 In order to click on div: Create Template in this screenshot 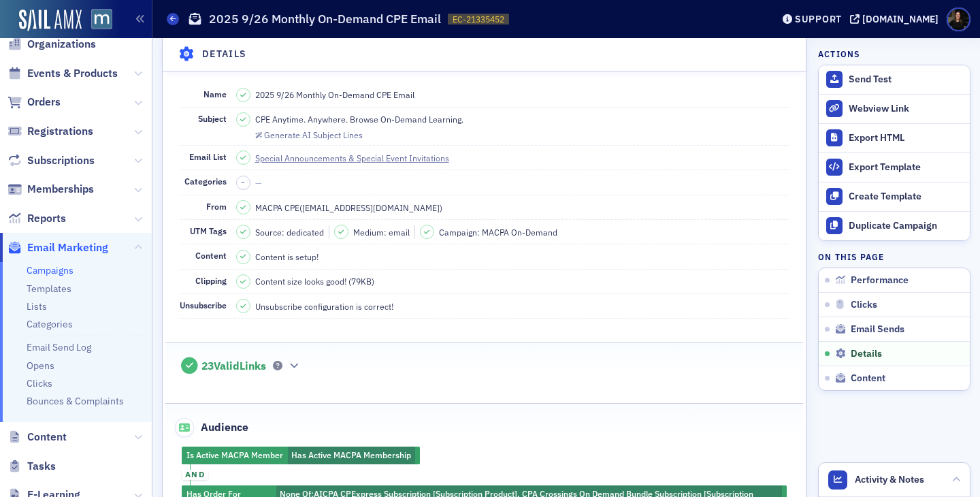, I will do `click(906, 197)`.